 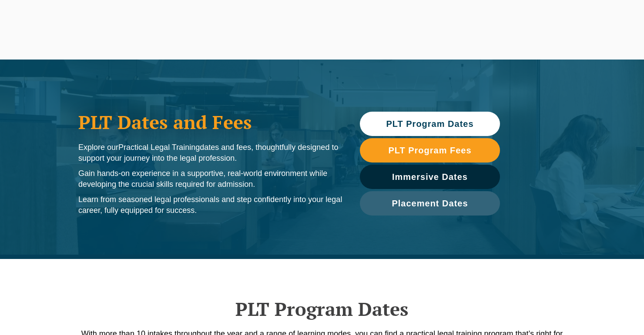 I want to click on a: Immersive Dates, so click(x=430, y=177).